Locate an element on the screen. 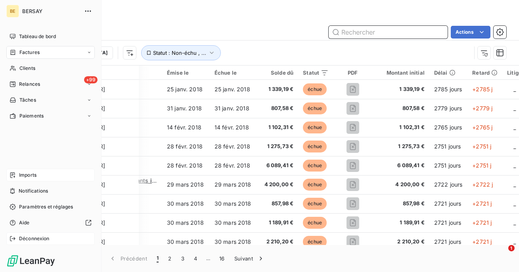 This screenshot has width=519, height=272. span: +99 is located at coordinates (91, 80).